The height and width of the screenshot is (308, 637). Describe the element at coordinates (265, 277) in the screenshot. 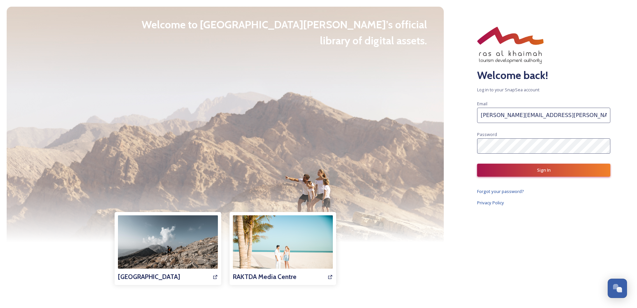

I see `h3: RAKTDA Media Centre` at that location.